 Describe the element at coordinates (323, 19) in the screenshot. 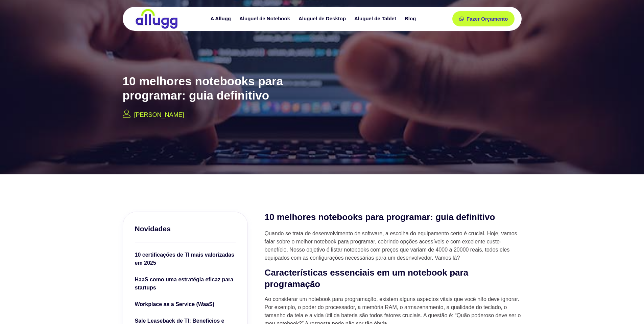

I see `a: Aluguel de Desktop` at that location.